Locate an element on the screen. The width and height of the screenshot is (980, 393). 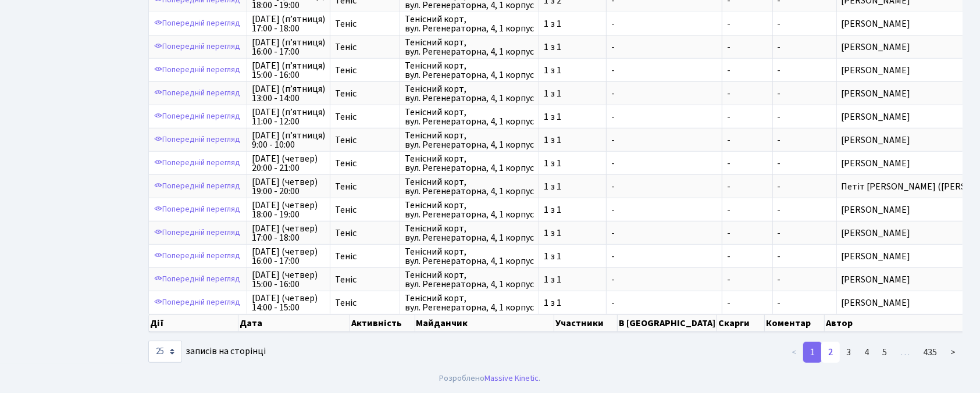
label: записів на сторінці is located at coordinates (207, 351).